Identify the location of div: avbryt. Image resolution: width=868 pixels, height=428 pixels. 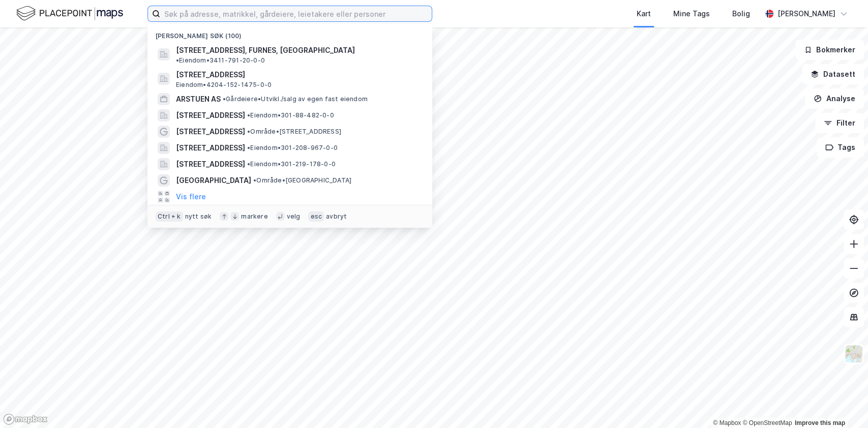
(336, 216).